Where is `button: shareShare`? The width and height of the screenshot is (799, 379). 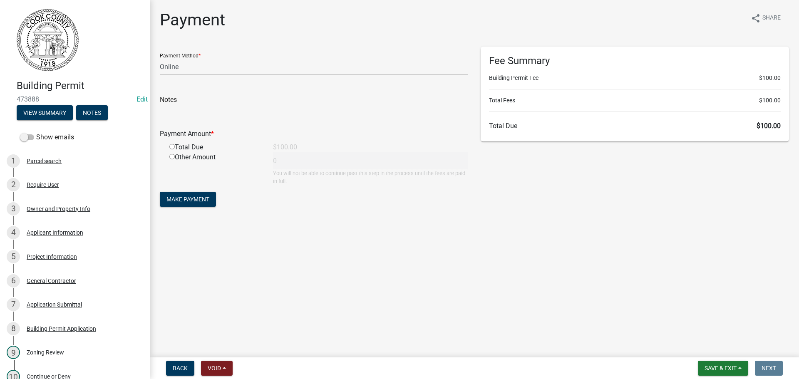 button: shareShare is located at coordinates (766, 18).